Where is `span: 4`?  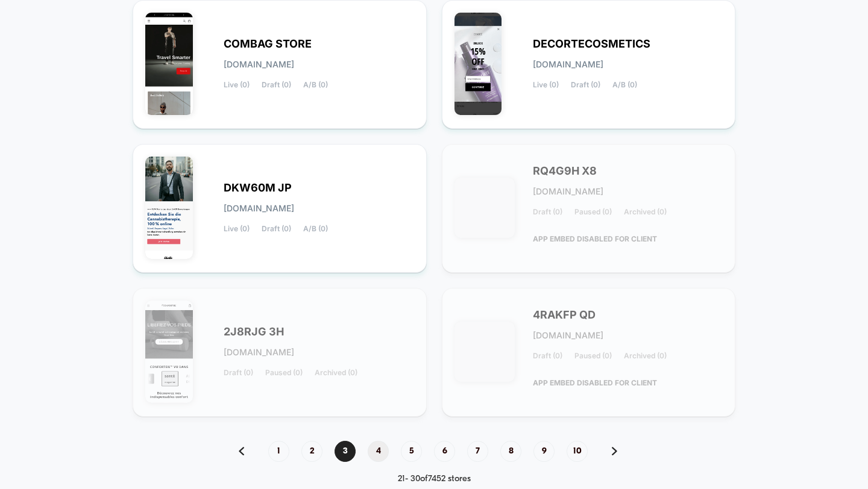
span: 4 is located at coordinates (378, 451).